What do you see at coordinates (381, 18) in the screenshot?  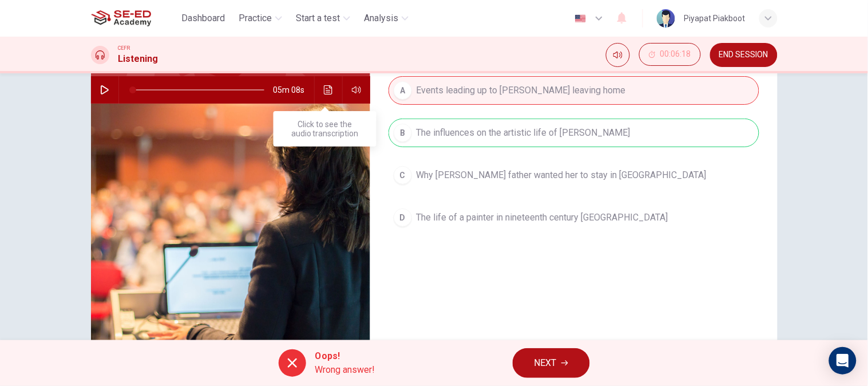 I see `span: Analysis` at bounding box center [381, 18].